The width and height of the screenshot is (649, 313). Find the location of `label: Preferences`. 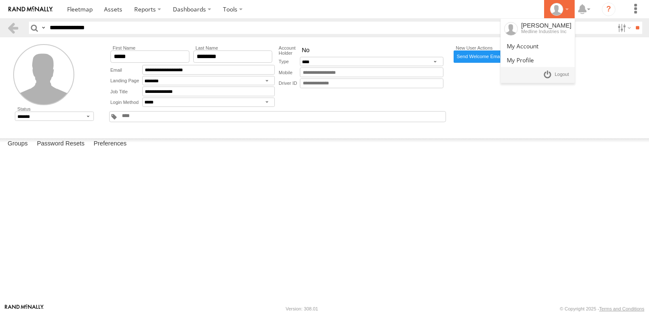

label: Preferences is located at coordinates (110, 144).